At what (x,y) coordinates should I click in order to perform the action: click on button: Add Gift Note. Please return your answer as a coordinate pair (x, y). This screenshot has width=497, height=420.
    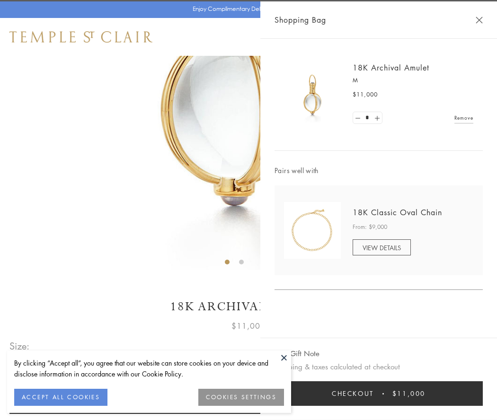
    Looking at the image, I should click on (297, 353).